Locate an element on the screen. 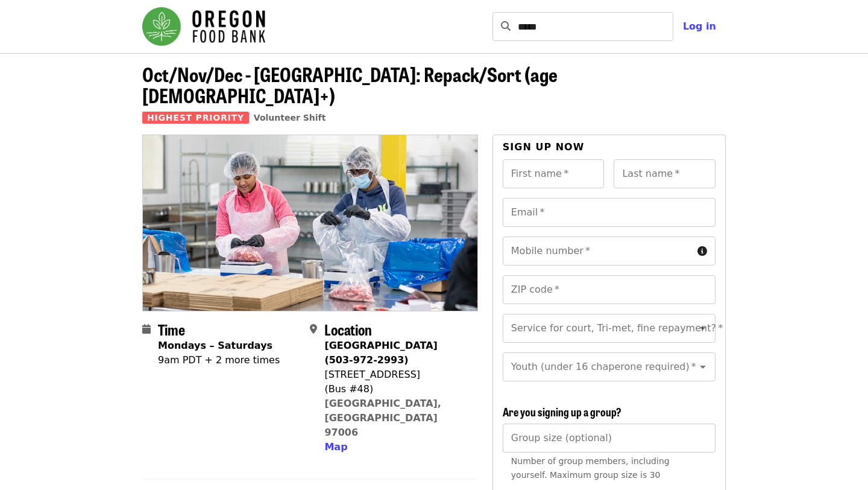 The height and width of the screenshot is (490, 868). span: Highest Priority is located at coordinates (196, 117).